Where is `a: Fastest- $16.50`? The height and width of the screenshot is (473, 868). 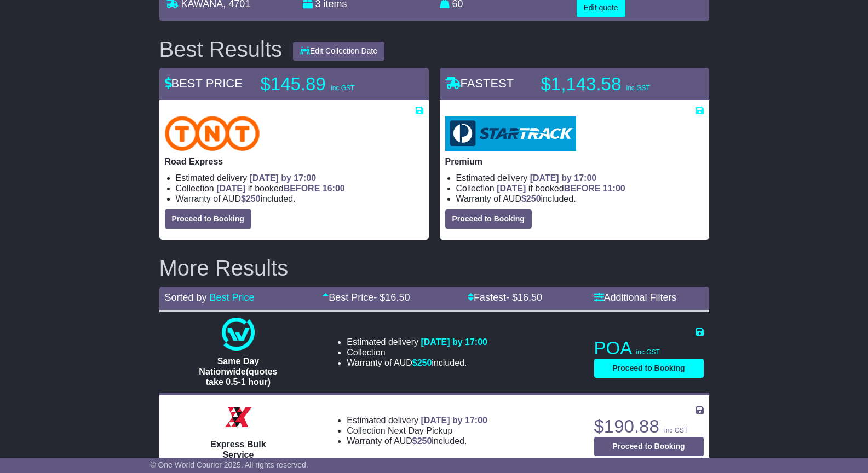
a: Fastest- $16.50 is located at coordinates (505, 298).